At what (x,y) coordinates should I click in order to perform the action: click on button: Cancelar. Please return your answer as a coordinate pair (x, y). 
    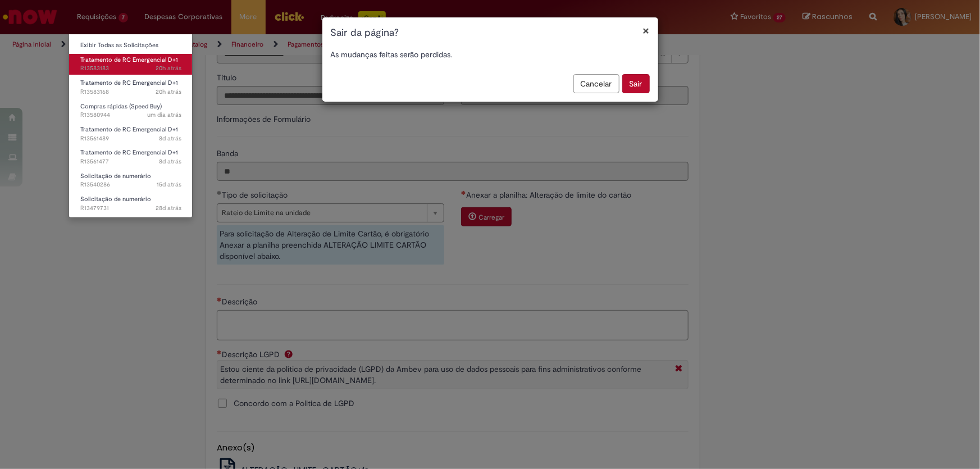
    Looking at the image, I should click on (597, 84).